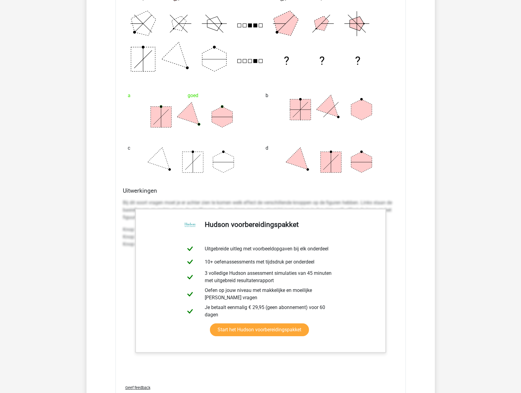 The height and width of the screenshot is (393, 521). I want to click on div: goed, so click(192, 96).